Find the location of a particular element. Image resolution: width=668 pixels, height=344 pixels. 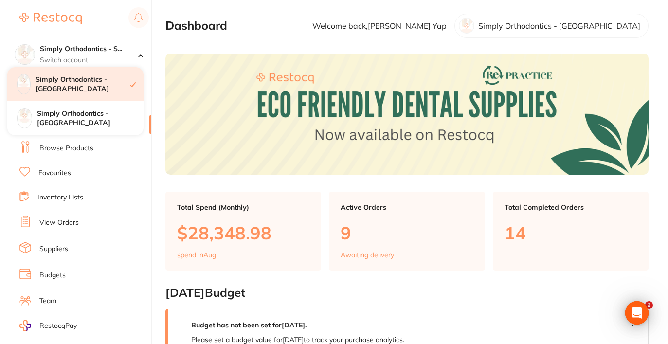

a: Suppliers is located at coordinates (54, 249).